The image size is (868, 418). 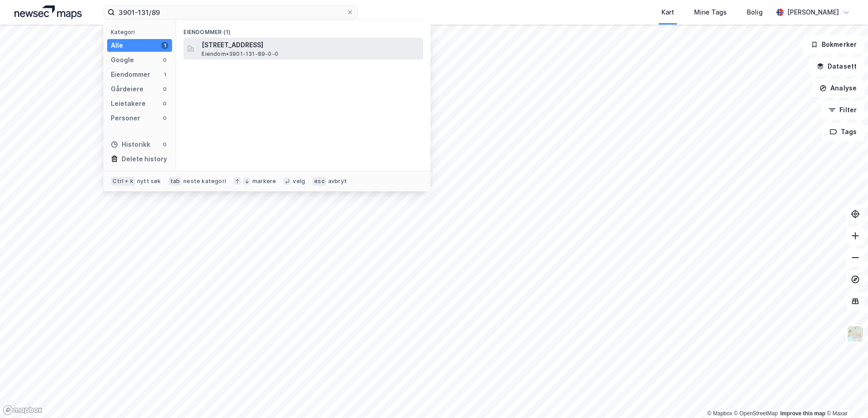 I want to click on button: Tags, so click(x=843, y=131).